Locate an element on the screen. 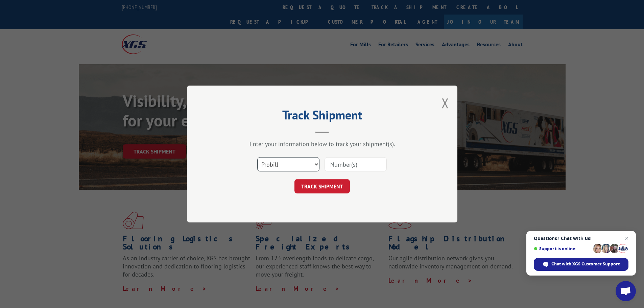 The image size is (644, 308). button: Close modal is located at coordinates (445, 102).